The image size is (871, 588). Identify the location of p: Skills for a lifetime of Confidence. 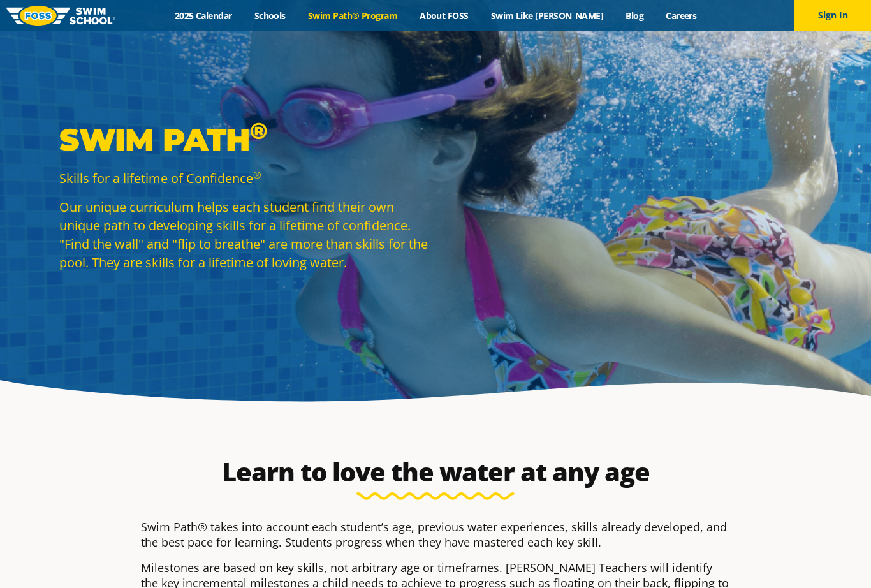
(244, 178).